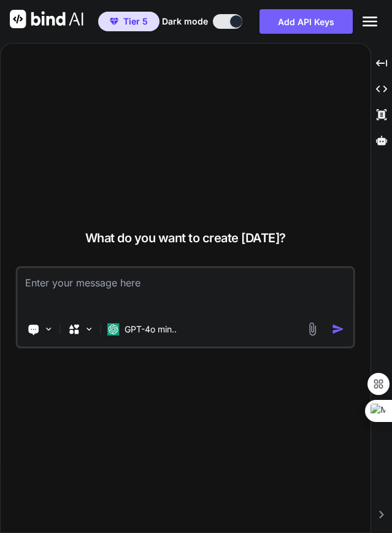  What do you see at coordinates (114, 21) in the screenshot?
I see `img: premium` at bounding box center [114, 21].